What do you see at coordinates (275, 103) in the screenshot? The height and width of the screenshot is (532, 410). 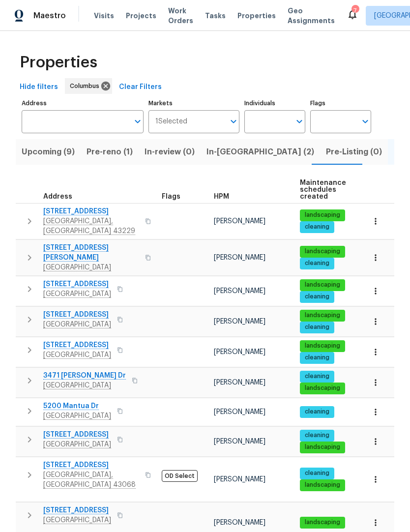 I see `label: Individuals` at bounding box center [275, 103].